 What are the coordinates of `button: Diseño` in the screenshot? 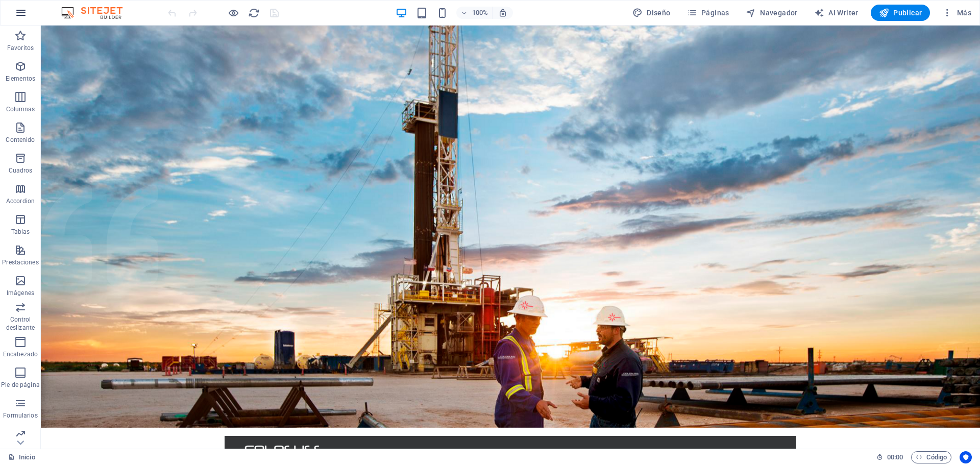 It's located at (652, 12).